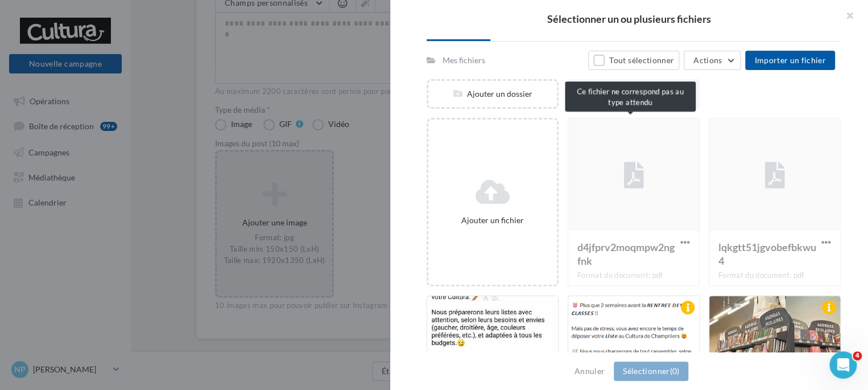 Image resolution: width=868 pixels, height=390 pixels. I want to click on button: Importer un fichier, so click(790, 60).